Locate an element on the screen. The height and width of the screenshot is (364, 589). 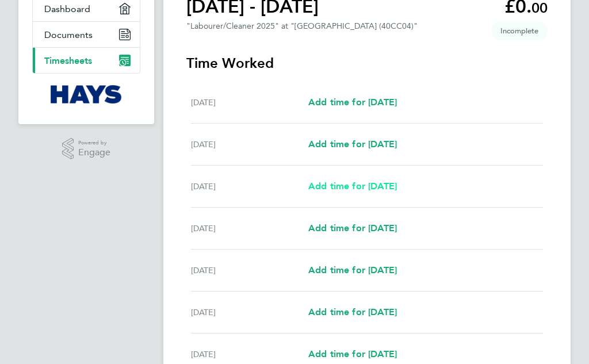
span: Dashboard is located at coordinates (67, 9).